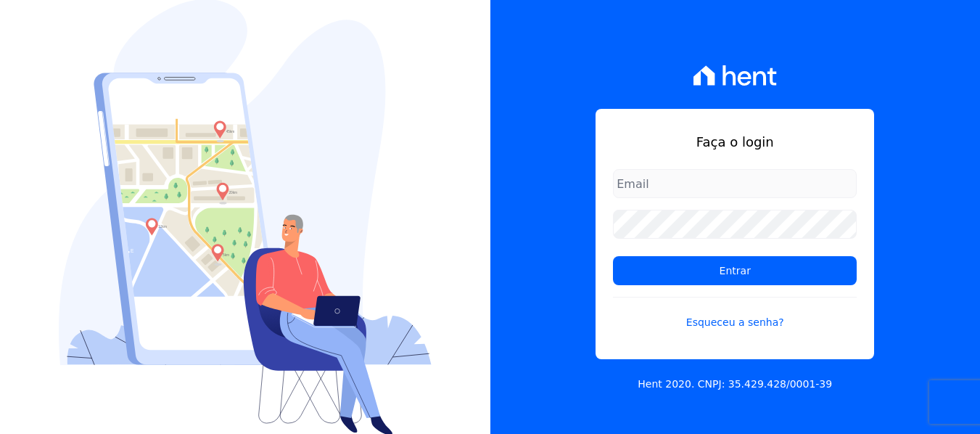 This screenshot has width=980, height=434. What do you see at coordinates (735, 384) in the screenshot?
I see `p: Hent 2020. CNPJ: 35.429.428/0001-39` at bounding box center [735, 384].